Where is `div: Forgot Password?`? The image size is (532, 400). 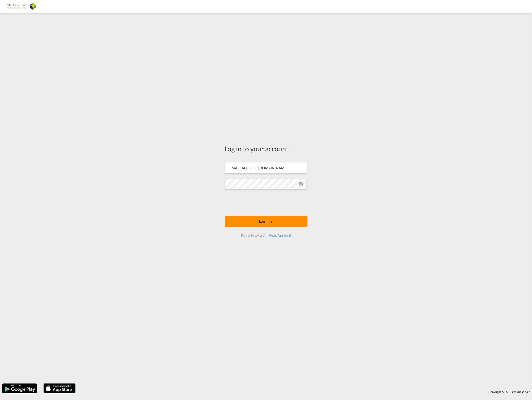
div: Forgot Password? is located at coordinates (253, 236).